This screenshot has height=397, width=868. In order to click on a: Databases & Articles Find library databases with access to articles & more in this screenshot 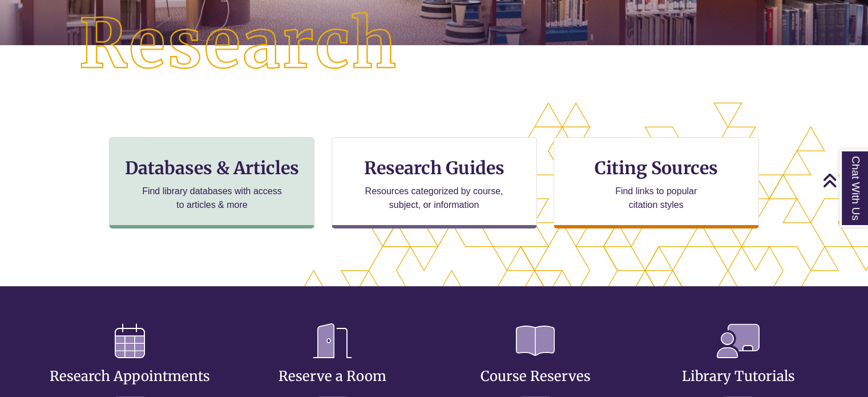, I will do `click(212, 183)`.